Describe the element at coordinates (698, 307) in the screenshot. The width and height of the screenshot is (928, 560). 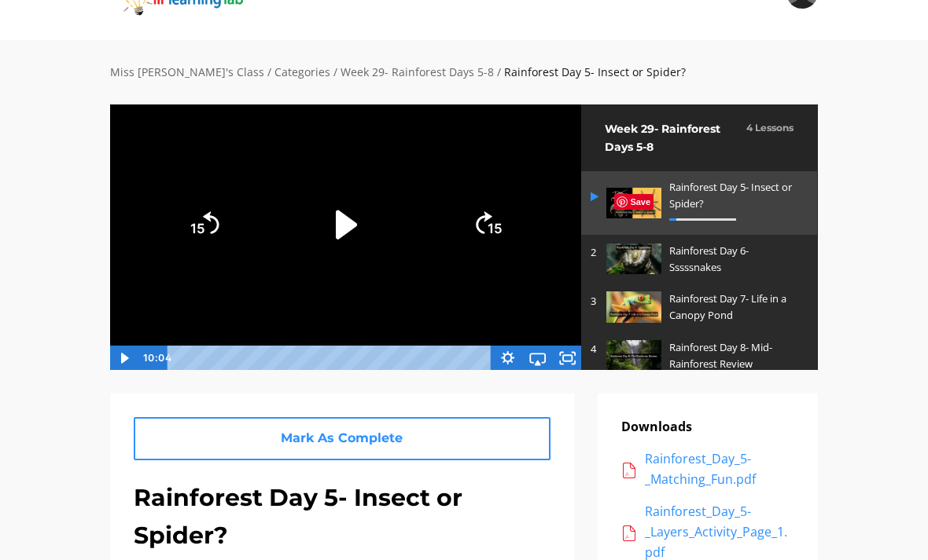
I see `a: 3 Rainforest Day 7- Life in a Canopy Pond` at that location.